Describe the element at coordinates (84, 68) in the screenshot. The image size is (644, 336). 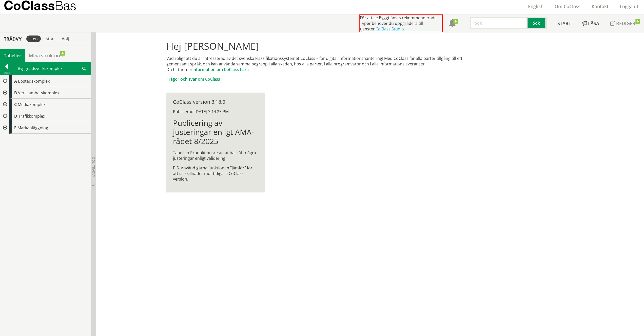
I see `span: Sök i tabellen` at that location.